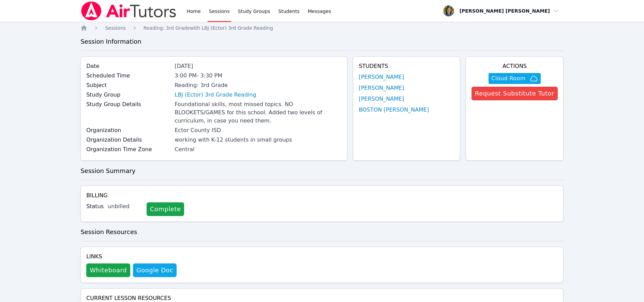  What do you see at coordinates (128, 104) in the screenshot?
I see `label: Study Group Details` at bounding box center [128, 104].